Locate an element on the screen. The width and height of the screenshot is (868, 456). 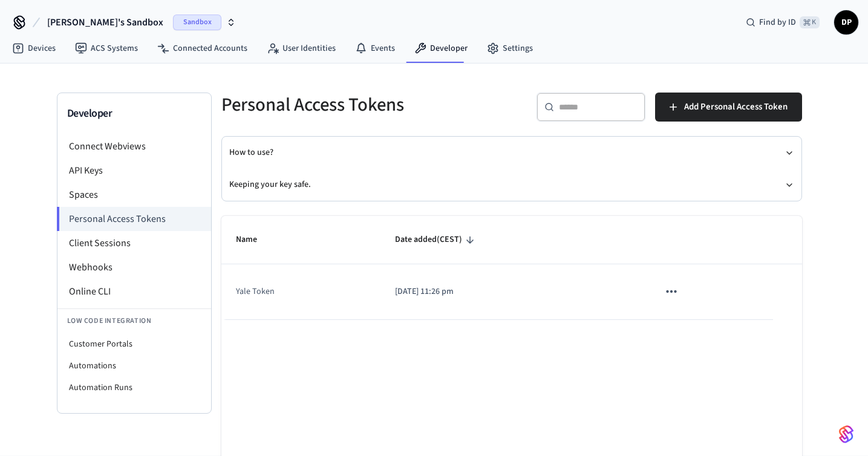
td: Yale Token is located at coordinates (302, 291).